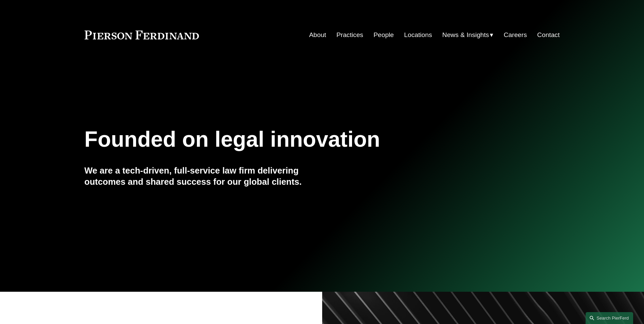  Describe the element at coordinates (609, 318) in the screenshot. I see `a: Search this site` at that location.